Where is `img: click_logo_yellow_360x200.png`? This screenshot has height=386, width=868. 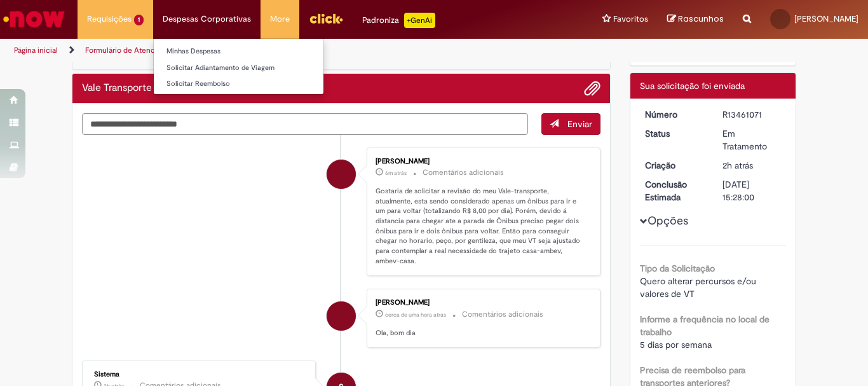
img: click_logo_yellow_360x200.png is located at coordinates (326, 19).